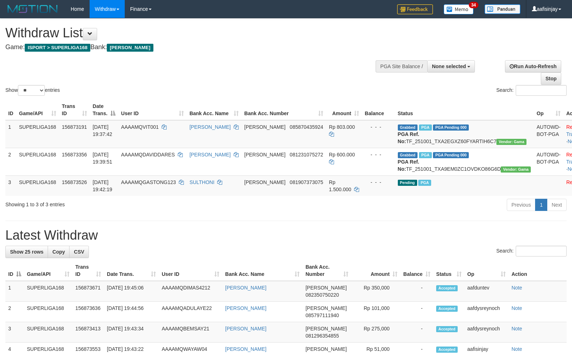  I want to click on span: Copy 085870435924 to clipboard, so click(306, 127).